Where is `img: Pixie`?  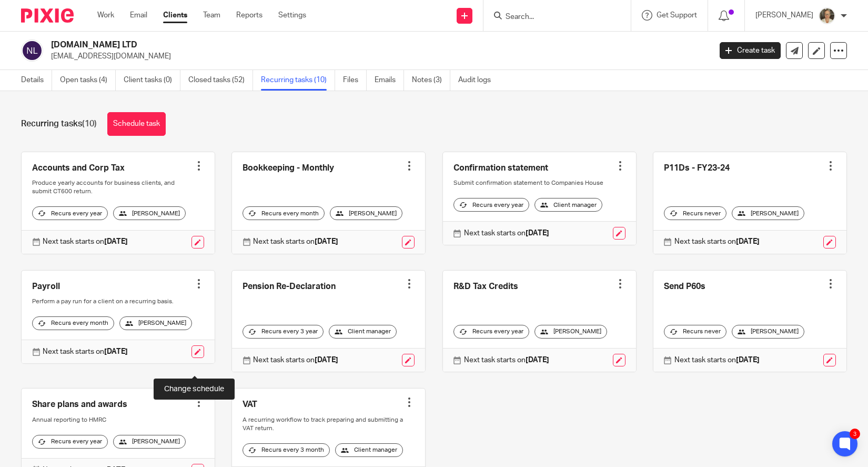
img: Pixie is located at coordinates (47, 16).